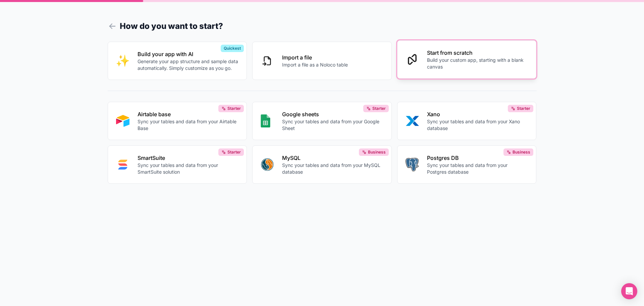  I want to click on img: AIRTABLE, so click(123, 121).